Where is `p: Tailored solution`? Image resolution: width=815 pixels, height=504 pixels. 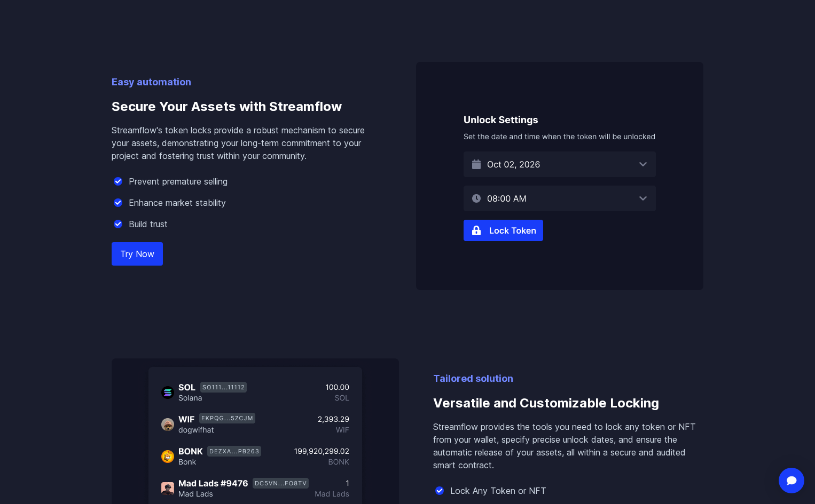 p: Tailored solution is located at coordinates (568, 379).